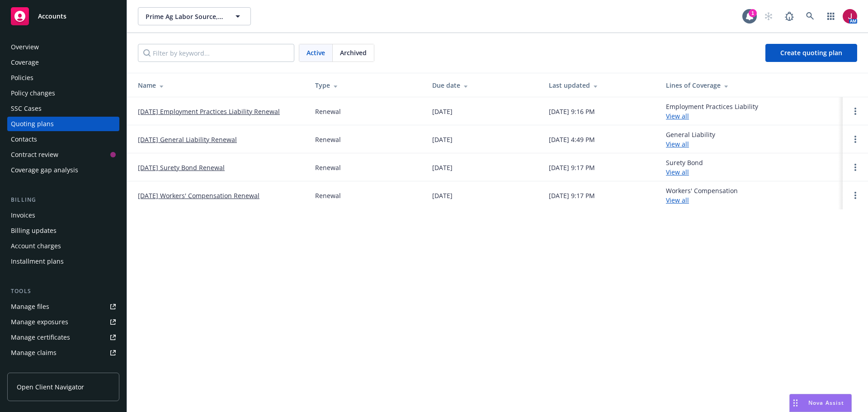  Describe the element at coordinates (34, 155) in the screenshot. I see `div: Contract review` at that location.